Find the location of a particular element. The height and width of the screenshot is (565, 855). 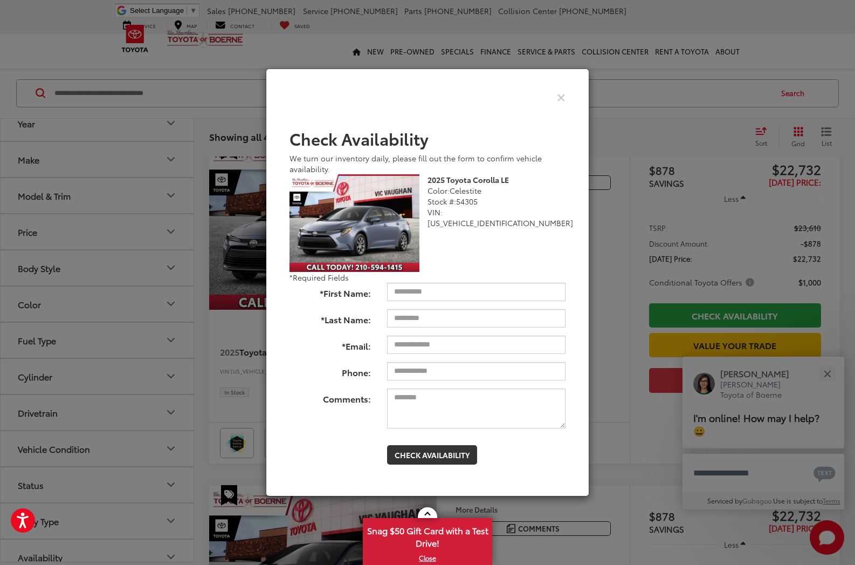

label: Phone: is located at coordinates (330, 370).